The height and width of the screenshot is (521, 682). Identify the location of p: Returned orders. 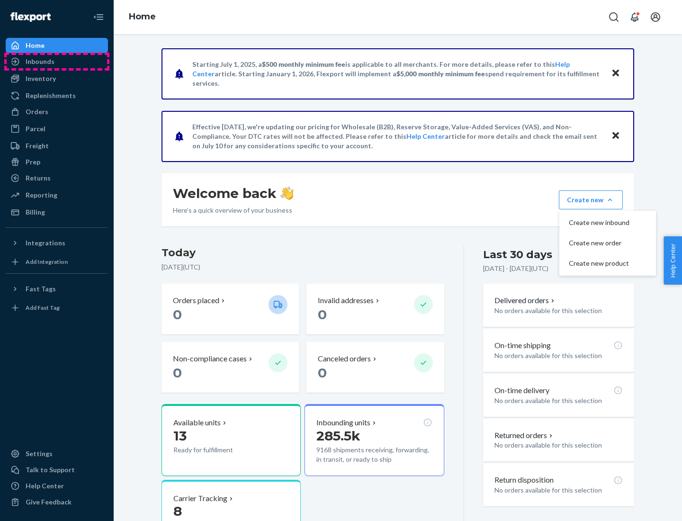
(524, 435).